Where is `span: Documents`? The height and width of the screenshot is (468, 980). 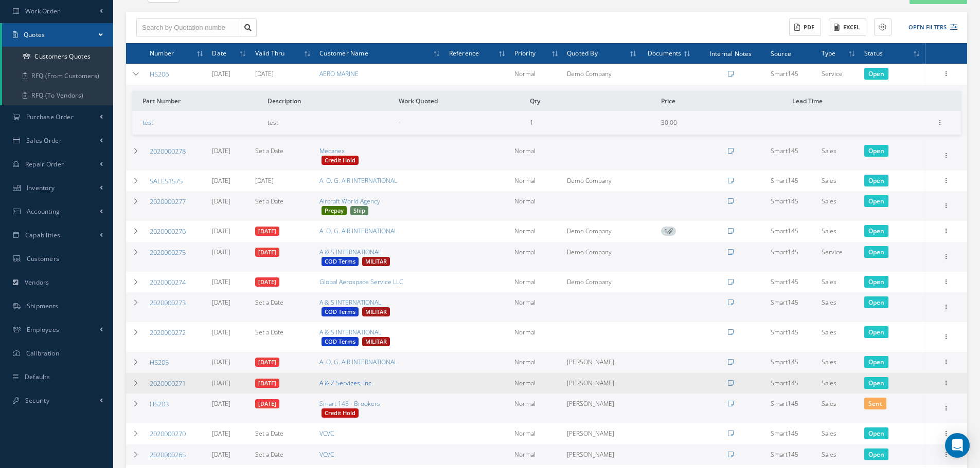 span: Documents is located at coordinates (665, 52).